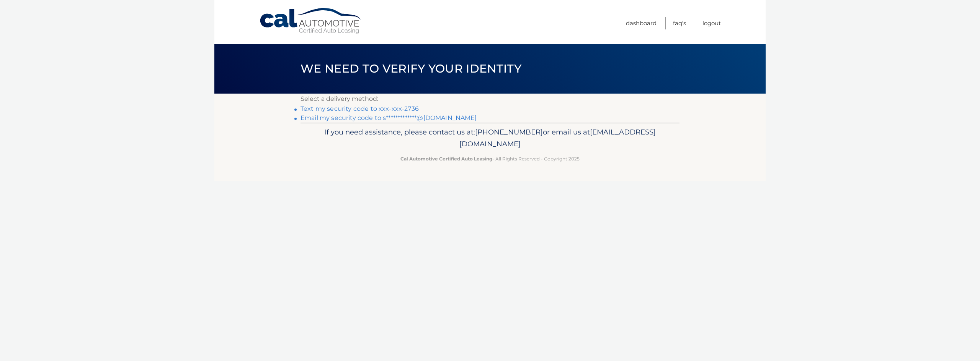  I want to click on a: Logout, so click(712, 23).